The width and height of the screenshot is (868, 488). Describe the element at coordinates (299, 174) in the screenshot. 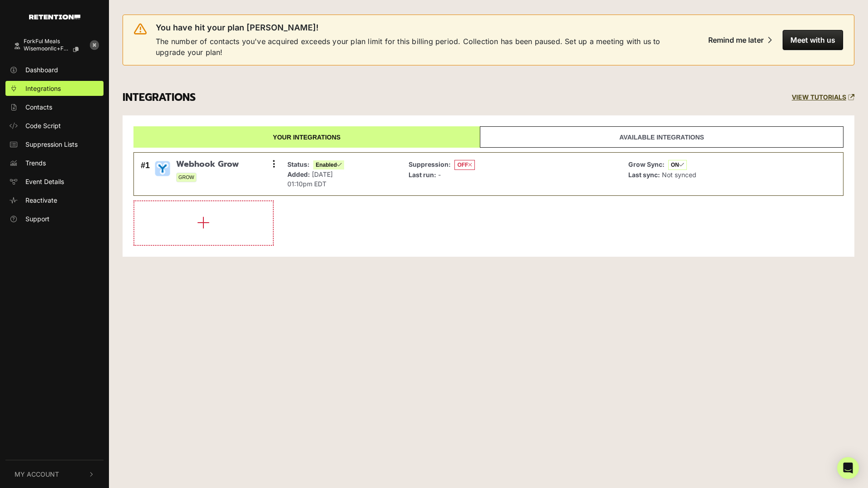

I see `strong: Added:` at that location.